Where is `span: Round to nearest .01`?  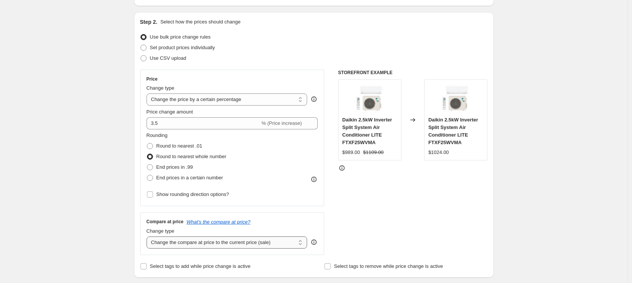 span: Round to nearest .01 is located at coordinates (179, 146).